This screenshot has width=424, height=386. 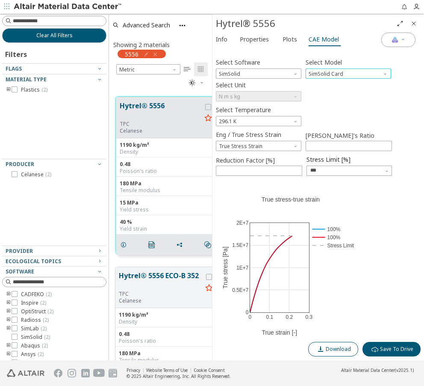 What do you see at coordinates (54, 271) in the screenshot?
I see `button: Software` at bounding box center [54, 271].